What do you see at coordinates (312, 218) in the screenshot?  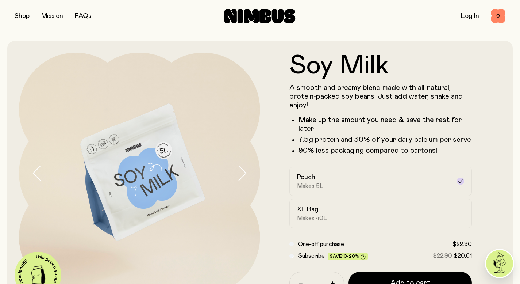 I see `span: Makes 40L` at bounding box center [312, 218].